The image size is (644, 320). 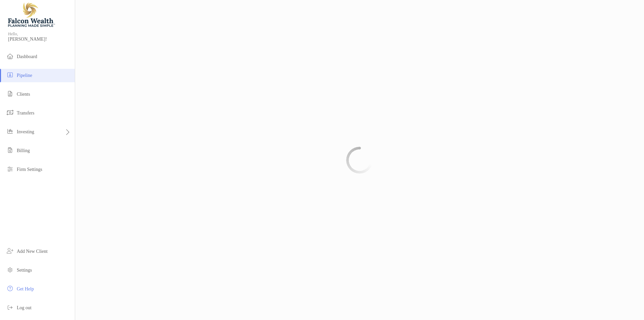 I want to click on img: add_new_client icon, so click(x=10, y=251).